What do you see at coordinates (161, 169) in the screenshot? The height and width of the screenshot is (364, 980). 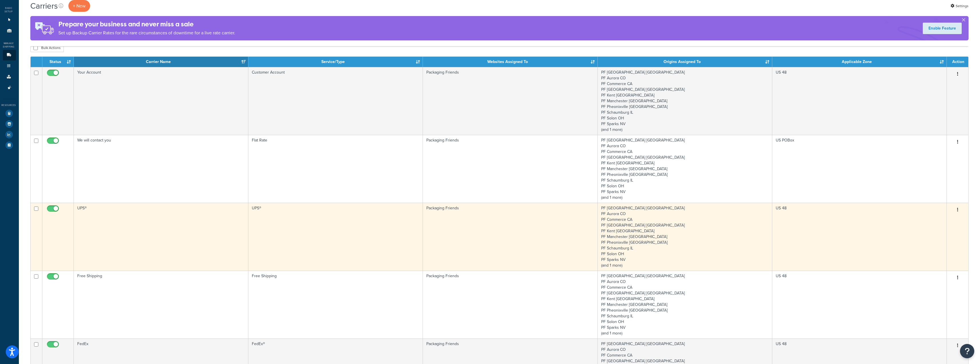 I see `td: We will contact you` at bounding box center [161, 169].